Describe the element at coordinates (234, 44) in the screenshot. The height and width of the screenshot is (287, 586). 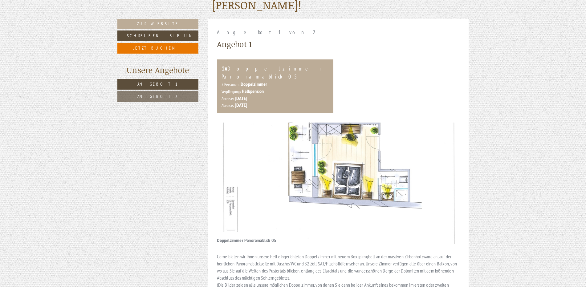
I see `div: Angebot 1` at that location.